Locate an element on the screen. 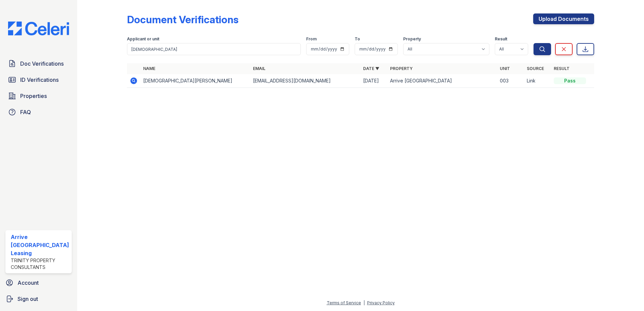 Image resolution: width=644 pixels, height=311 pixels. label: To is located at coordinates (357, 39).